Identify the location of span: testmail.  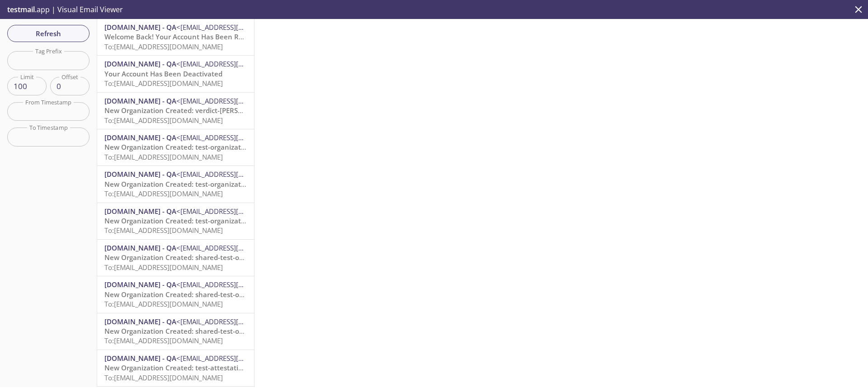
(21, 9).